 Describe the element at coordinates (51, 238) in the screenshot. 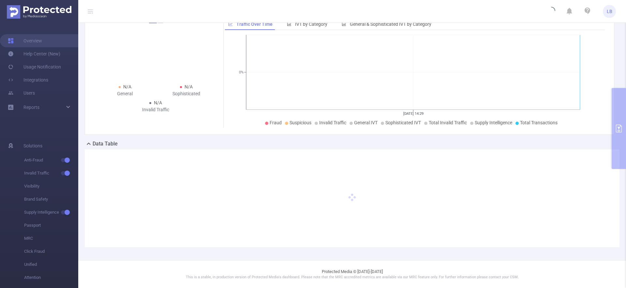

I see `span: MRC` at that location.